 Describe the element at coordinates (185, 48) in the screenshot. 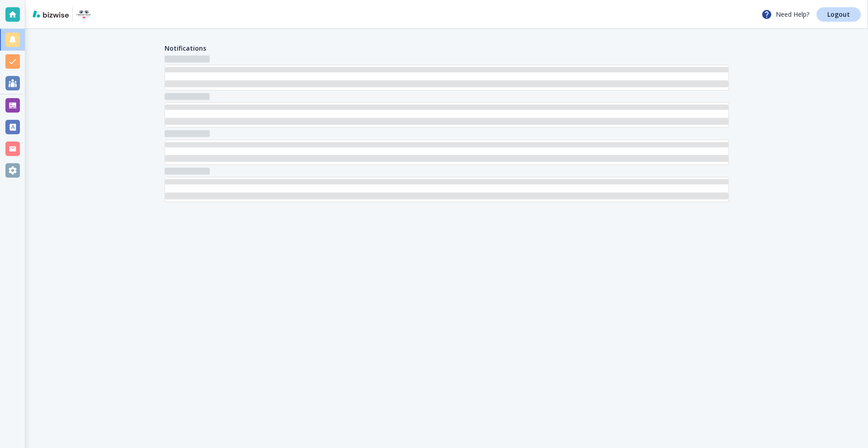

I see `h4: Notifications` at that location.